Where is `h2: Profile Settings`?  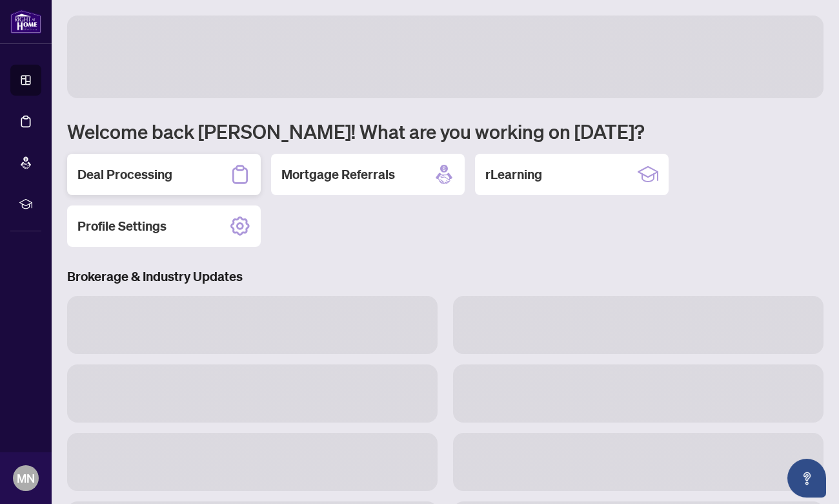
h2: Profile Settings is located at coordinates (122, 226).